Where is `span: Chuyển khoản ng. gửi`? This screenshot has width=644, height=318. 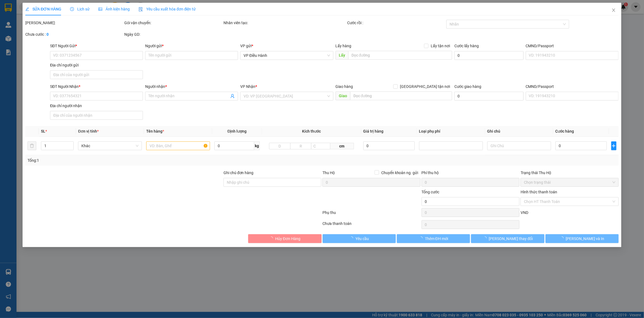 span: Chuyển khoản ng. gửi is located at coordinates (400, 173).